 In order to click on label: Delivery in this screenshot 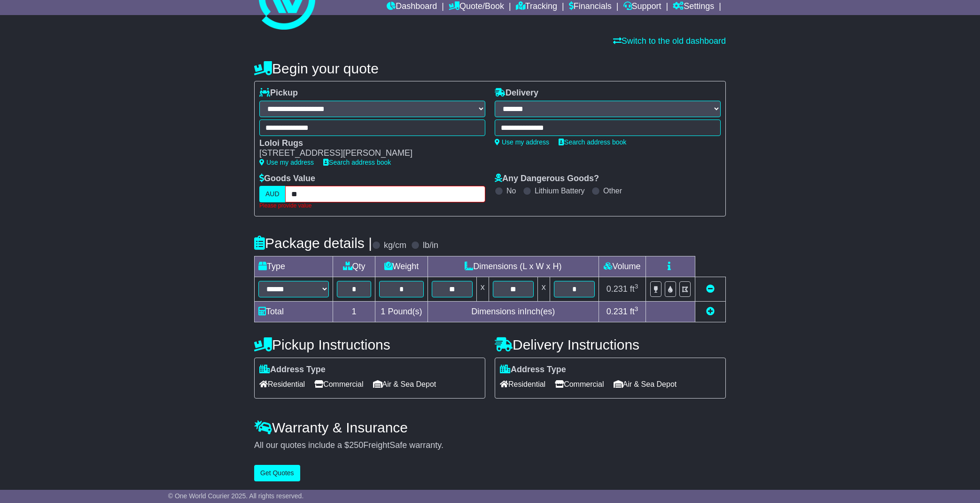, I will do `click(517, 93)`.